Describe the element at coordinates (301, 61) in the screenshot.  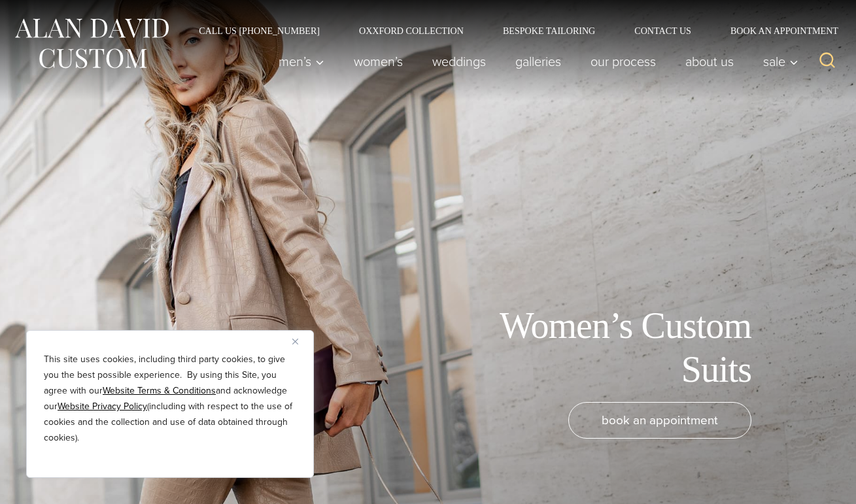
I see `span: Men’s` at that location.